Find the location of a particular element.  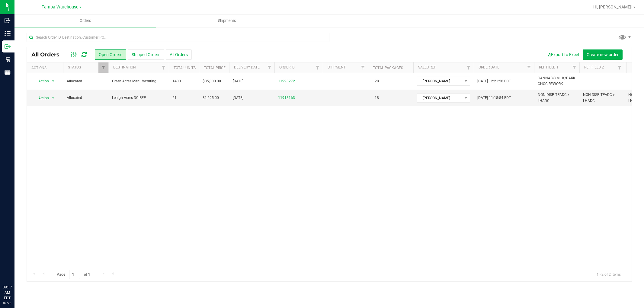

a: Sales Rep is located at coordinates (427, 67).